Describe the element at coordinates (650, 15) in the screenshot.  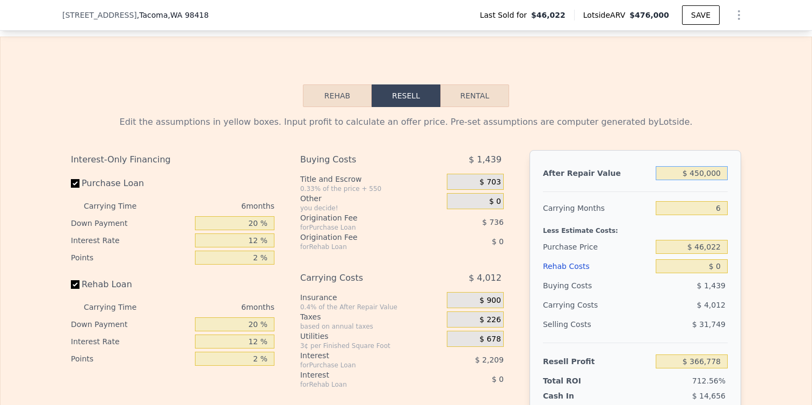
I see `span: $476,000` at that location.